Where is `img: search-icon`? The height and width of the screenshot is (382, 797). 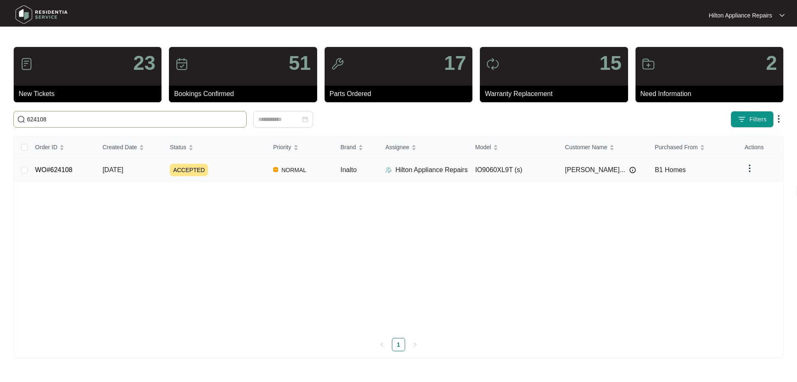 img: search-icon is located at coordinates (21, 119).